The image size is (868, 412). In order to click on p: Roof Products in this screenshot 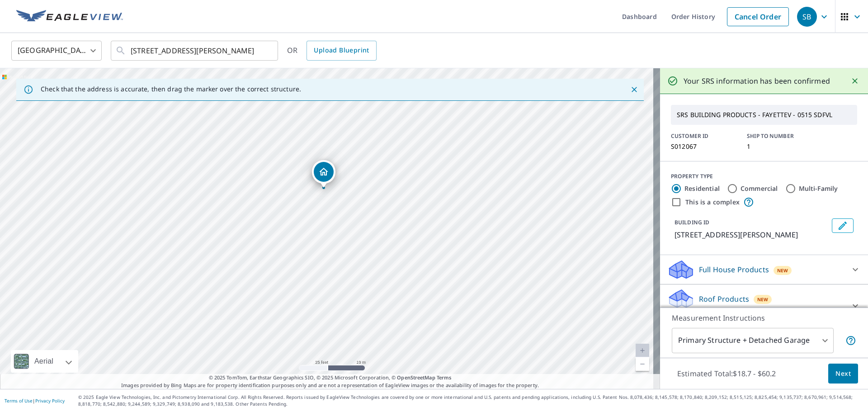, I will do `click(724, 299)`.